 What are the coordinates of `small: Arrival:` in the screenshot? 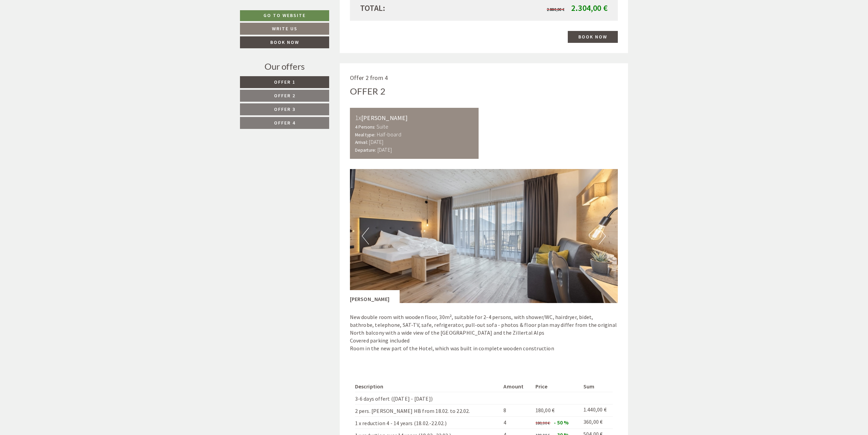 It's located at (361, 142).